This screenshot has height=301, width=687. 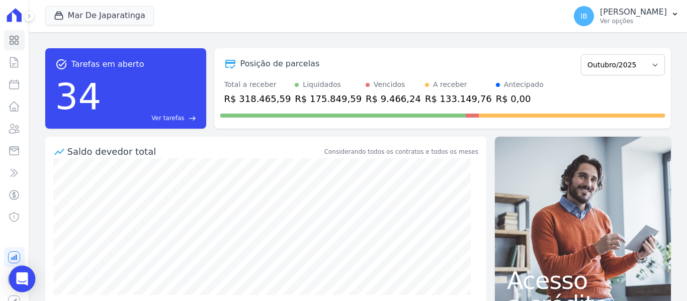 What do you see at coordinates (108, 64) in the screenshot?
I see `span: Tarefas em aberto` at bounding box center [108, 64].